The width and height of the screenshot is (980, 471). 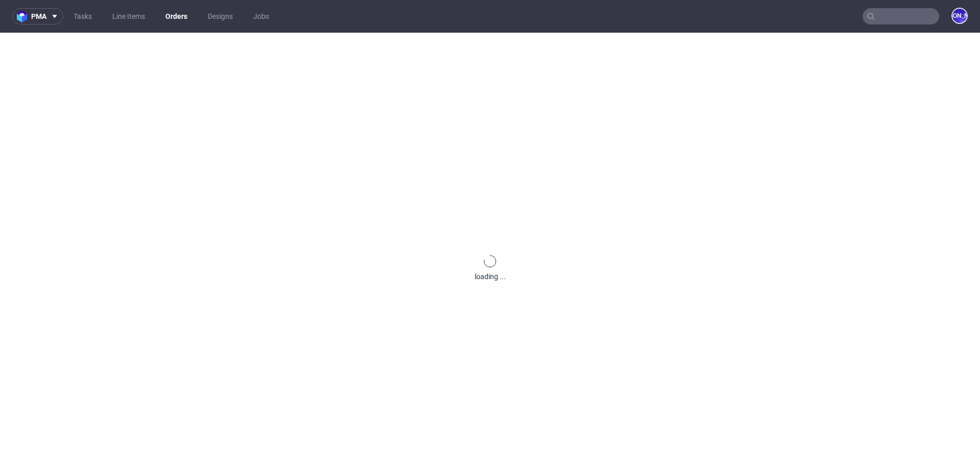 What do you see at coordinates (39, 16) in the screenshot?
I see `span: pma` at bounding box center [39, 16].